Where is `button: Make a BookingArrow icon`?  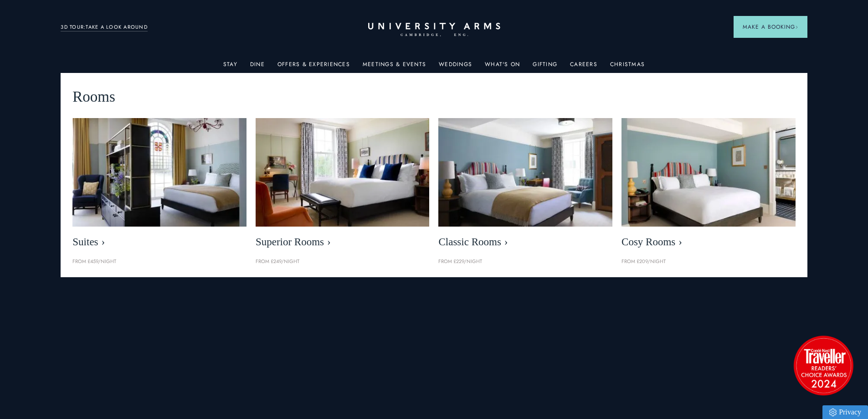 button: Make a BookingArrow icon is located at coordinates (770, 27).